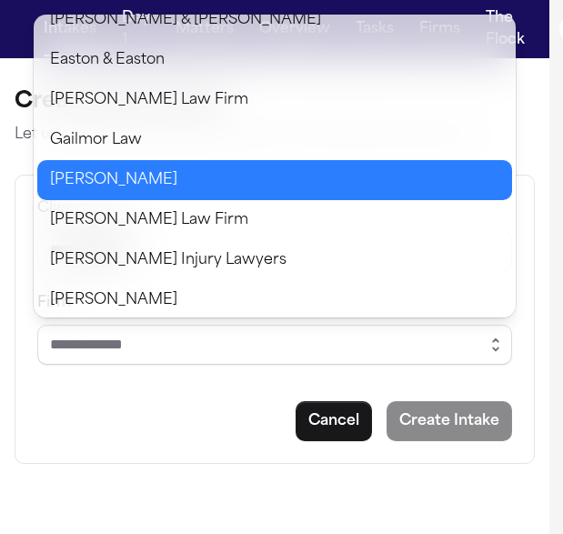 This screenshot has height=534, width=563. I want to click on span: Gailmor Law, so click(96, 140).